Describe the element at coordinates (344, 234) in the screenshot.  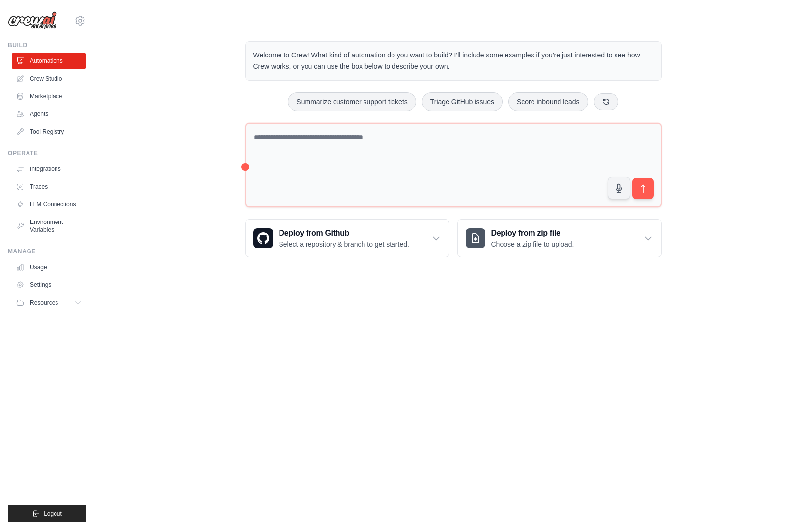
I see `h3: Deploy from Github` at that location.